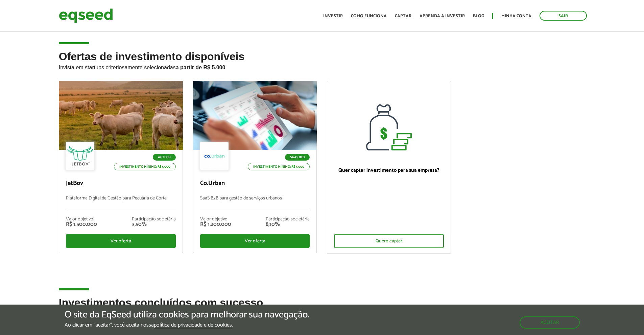  I want to click on h2: Investimentos concluídos com sucesso, so click(322, 307).